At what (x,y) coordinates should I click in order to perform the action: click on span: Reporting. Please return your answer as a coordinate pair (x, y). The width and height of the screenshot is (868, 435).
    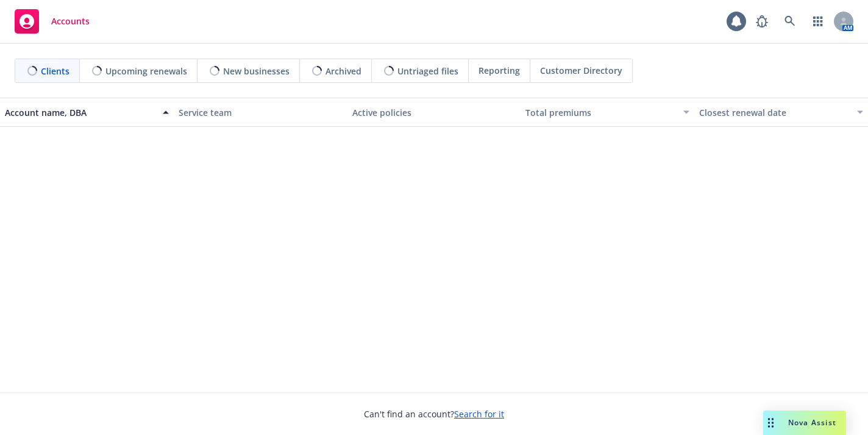
    Looking at the image, I should click on (499, 70).